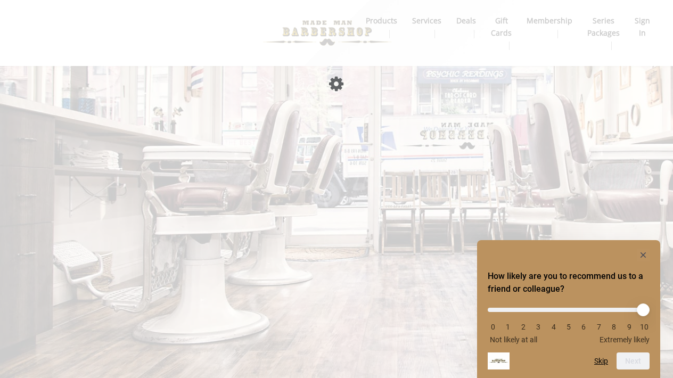  Describe the element at coordinates (554, 327) in the screenshot. I see `li: 4` at that location.